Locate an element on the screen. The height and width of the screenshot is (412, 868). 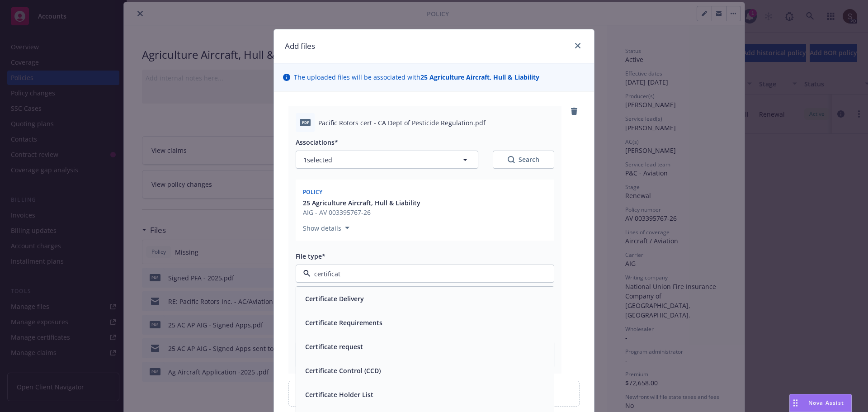
button: Certificate Control (CCD) is located at coordinates (343, 370).